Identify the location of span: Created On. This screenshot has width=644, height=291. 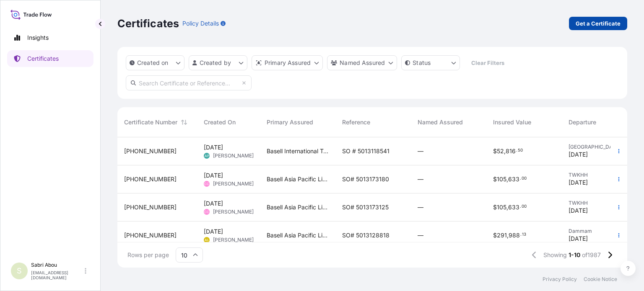
(220, 122).